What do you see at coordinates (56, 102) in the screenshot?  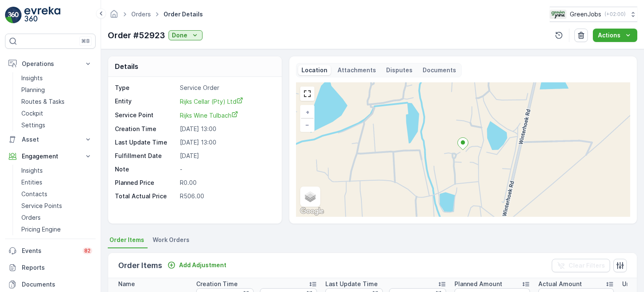 I see `a: Routes & Tasks` at bounding box center [56, 102].